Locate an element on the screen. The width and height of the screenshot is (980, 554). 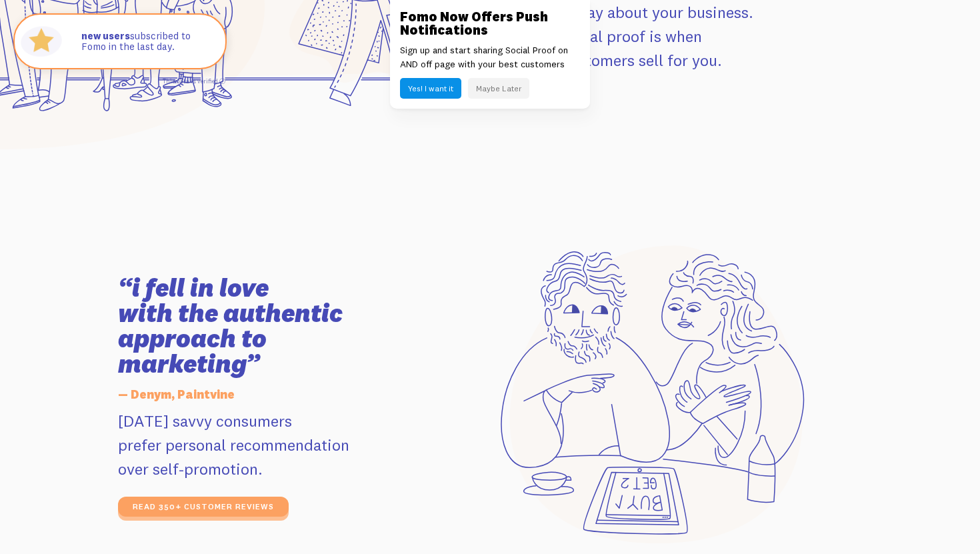
button: Maybe Later is located at coordinates (499, 88).